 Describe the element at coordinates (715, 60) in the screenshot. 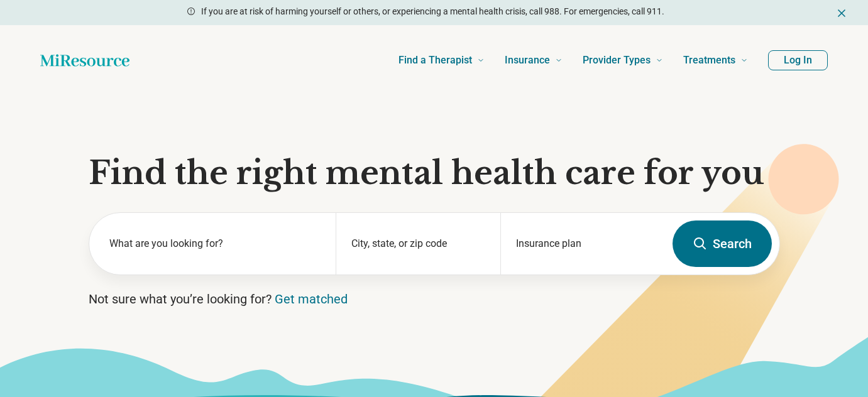

I see `a: Treatments` at that location.